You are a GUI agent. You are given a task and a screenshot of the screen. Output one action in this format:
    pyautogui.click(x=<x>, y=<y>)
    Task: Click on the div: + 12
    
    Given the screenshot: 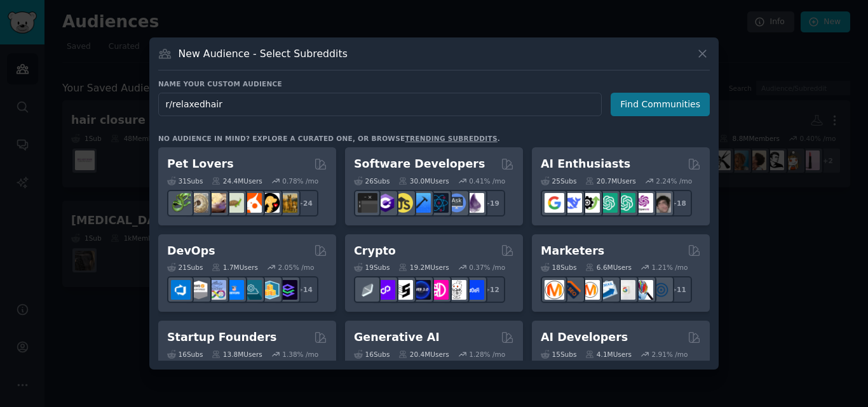 What is the action you would take?
    pyautogui.click(x=492, y=290)
    